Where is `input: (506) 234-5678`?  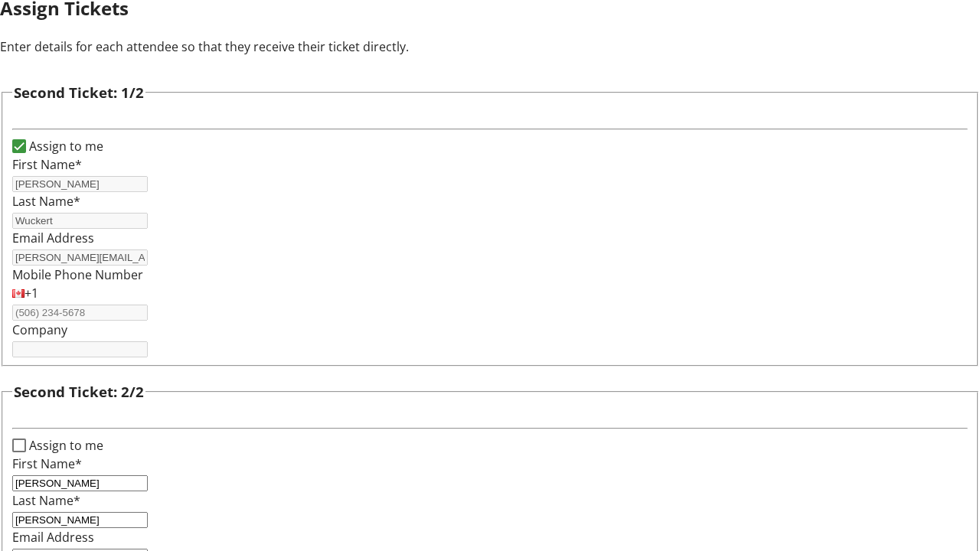
input: (506) 234-5678 is located at coordinates (80, 312).